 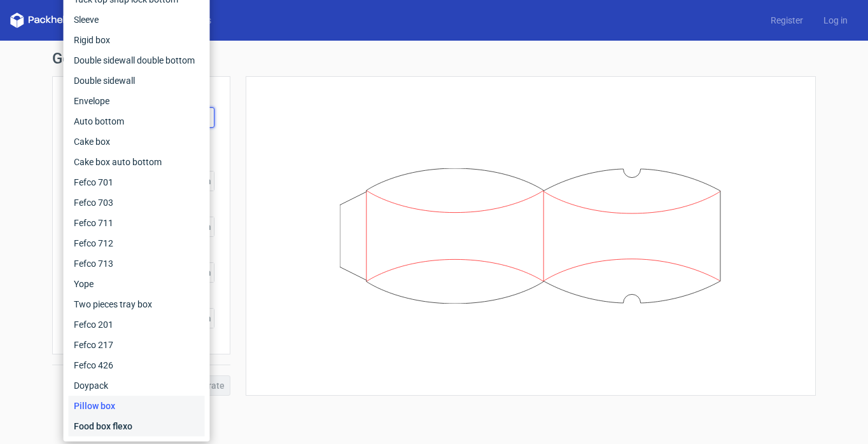 I want to click on div: Fefco 713, so click(x=137, y=264).